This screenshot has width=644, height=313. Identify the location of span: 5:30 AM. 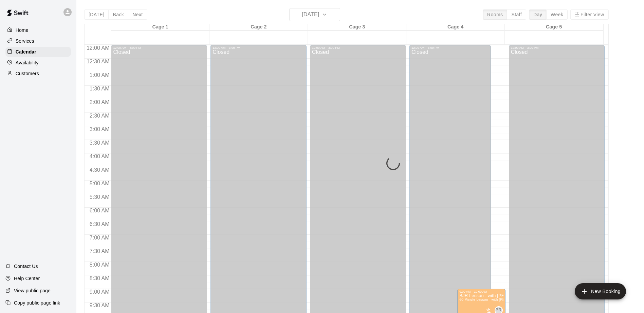
(99, 197).